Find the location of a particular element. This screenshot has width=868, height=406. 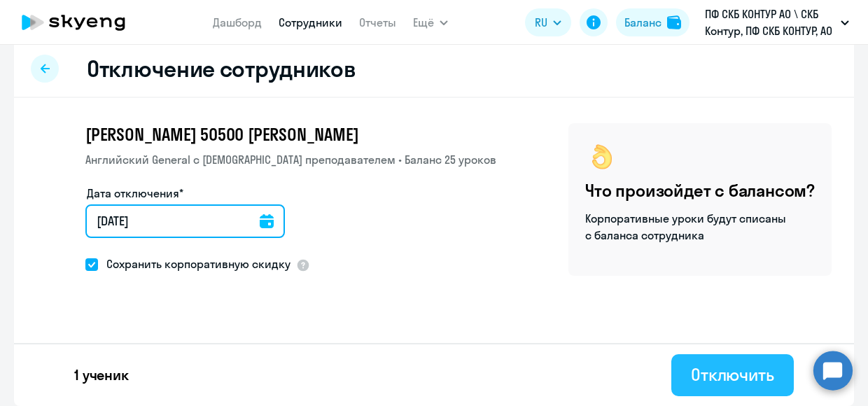

button: Ещё is located at coordinates (431, 23).